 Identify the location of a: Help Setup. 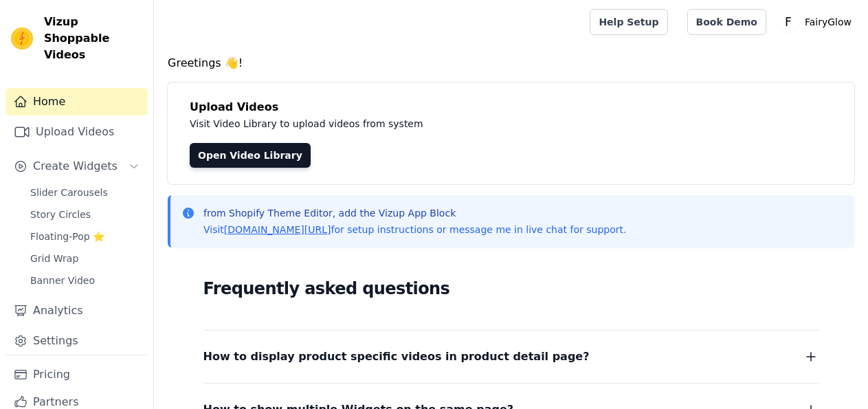
(628, 22).